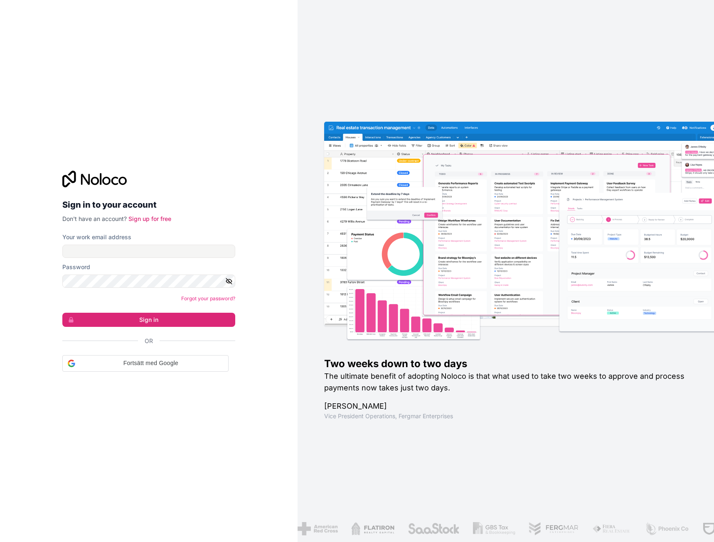 The width and height of the screenshot is (714, 542). What do you see at coordinates (149, 205) in the screenshot?
I see `h2: Sign in to your account` at bounding box center [149, 205].